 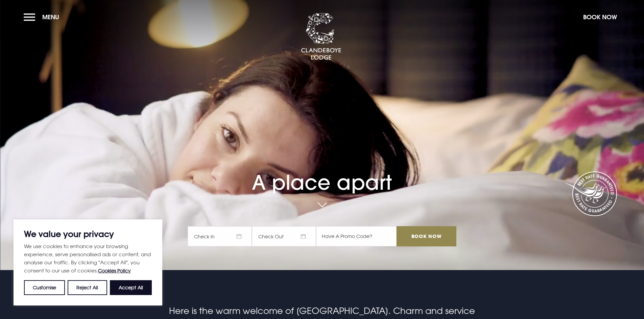 What do you see at coordinates (356, 236) in the screenshot?
I see `input: Have A Promo Code?` at bounding box center [356, 236].